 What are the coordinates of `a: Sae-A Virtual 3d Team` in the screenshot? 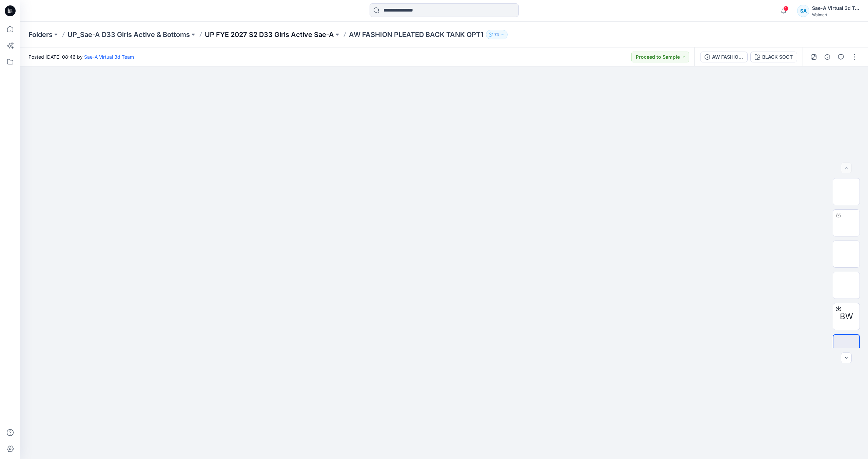 It's located at (108, 56).